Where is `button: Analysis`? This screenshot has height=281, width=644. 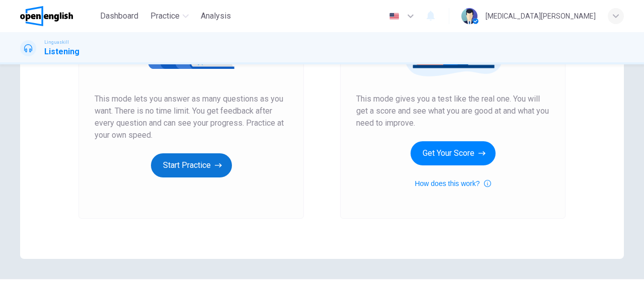
button: Analysis is located at coordinates (216, 16).